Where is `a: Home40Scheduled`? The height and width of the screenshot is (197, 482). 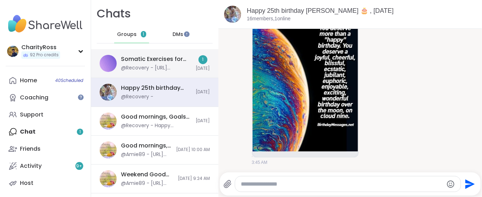
a: Home40Scheduled is located at coordinates (45, 80).